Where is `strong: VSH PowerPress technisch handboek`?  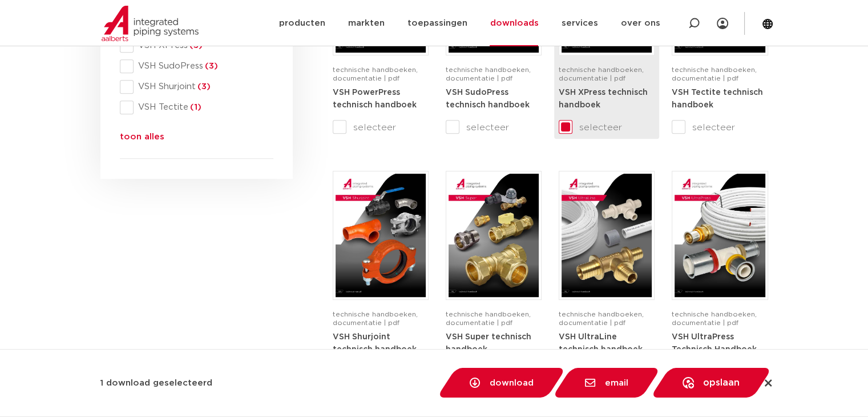 strong: VSH PowerPress technisch handboek is located at coordinates (375, 99).